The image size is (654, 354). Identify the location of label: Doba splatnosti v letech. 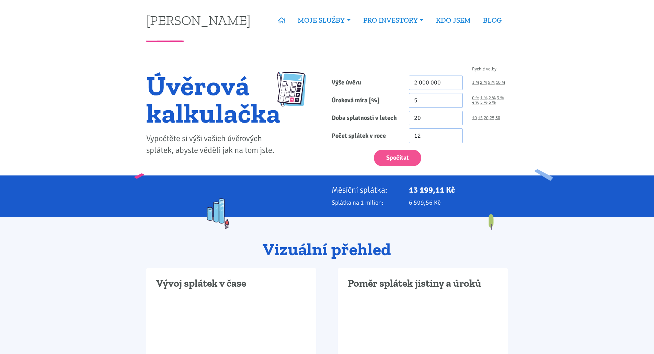
(366, 118).